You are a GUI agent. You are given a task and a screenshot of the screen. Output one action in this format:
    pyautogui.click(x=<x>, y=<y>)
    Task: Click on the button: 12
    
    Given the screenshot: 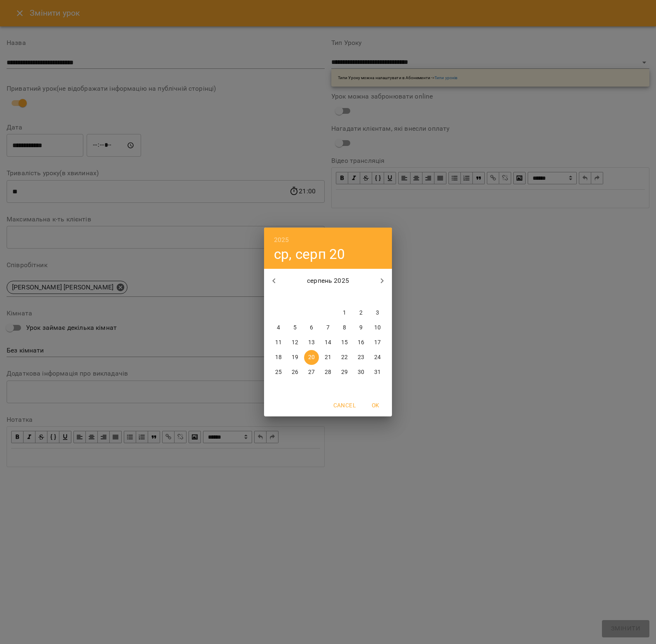 What is the action you would take?
    pyautogui.click(x=295, y=343)
    